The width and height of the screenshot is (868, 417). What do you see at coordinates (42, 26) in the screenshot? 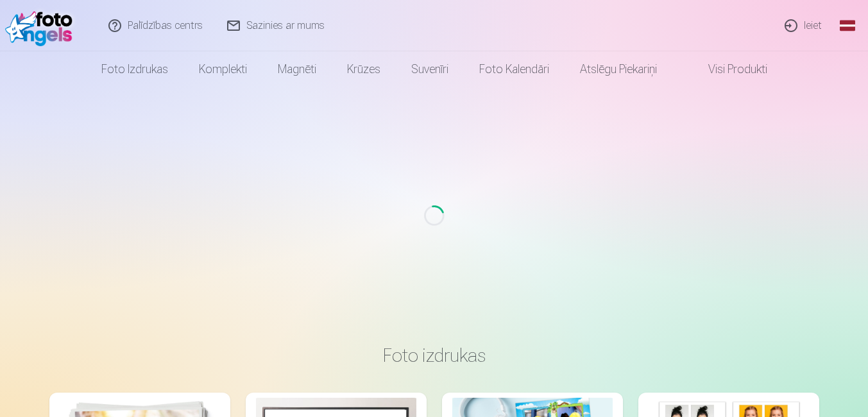
I see `img: /fa1` at bounding box center [42, 26].